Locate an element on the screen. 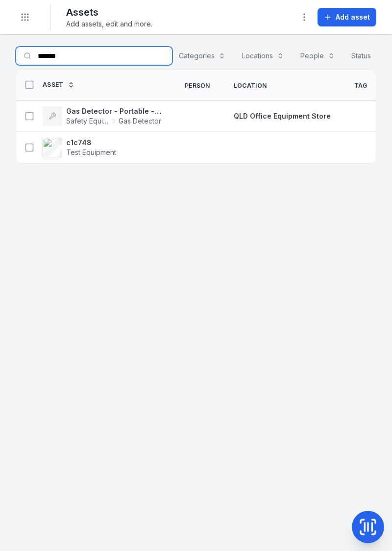  button: Toggle navigation is located at coordinates (25, 17).